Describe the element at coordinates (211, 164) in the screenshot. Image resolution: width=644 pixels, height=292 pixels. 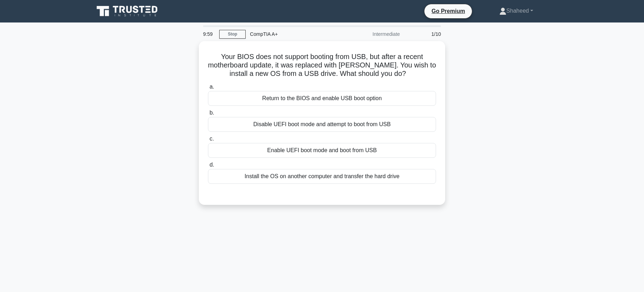
I see `span: d.` at that location.